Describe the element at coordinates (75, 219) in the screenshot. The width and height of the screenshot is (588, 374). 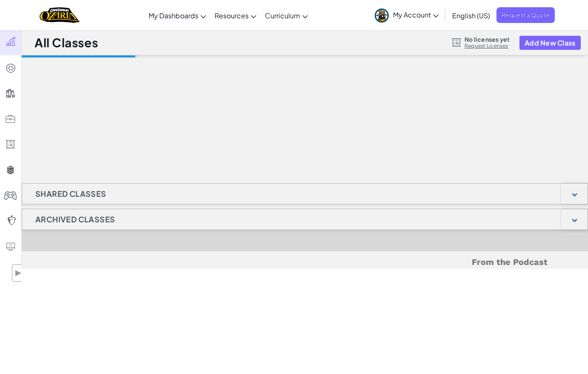
I see `h1: Archived Classes` at that location.